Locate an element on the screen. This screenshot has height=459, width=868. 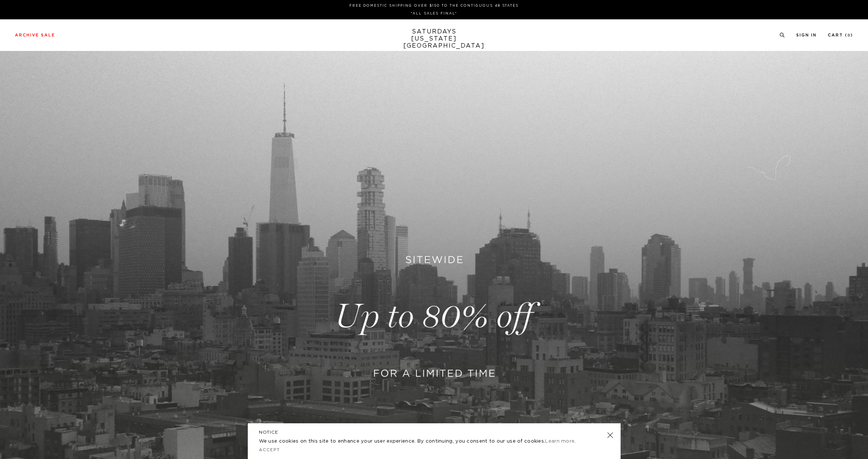
small: 0 is located at coordinates (849, 36).